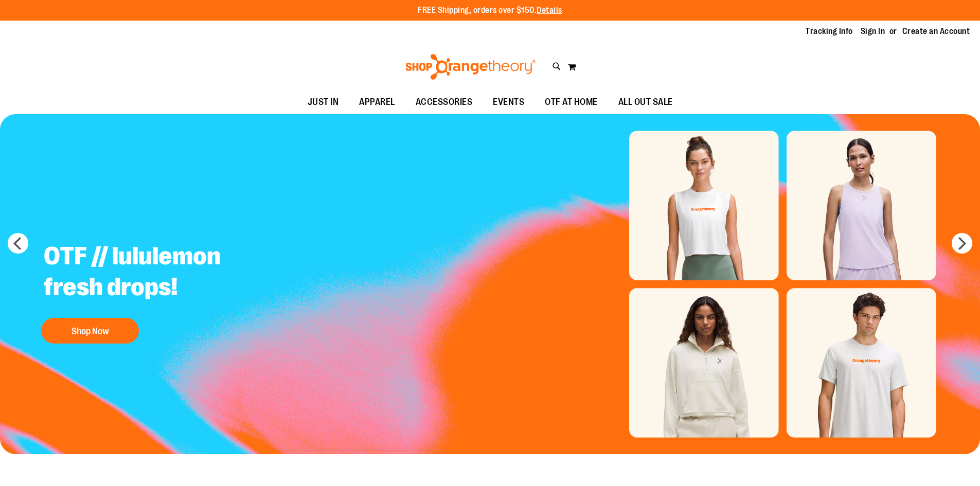 The height and width of the screenshot is (486, 980). Describe the element at coordinates (18, 244) in the screenshot. I see `button: prev` at that location.